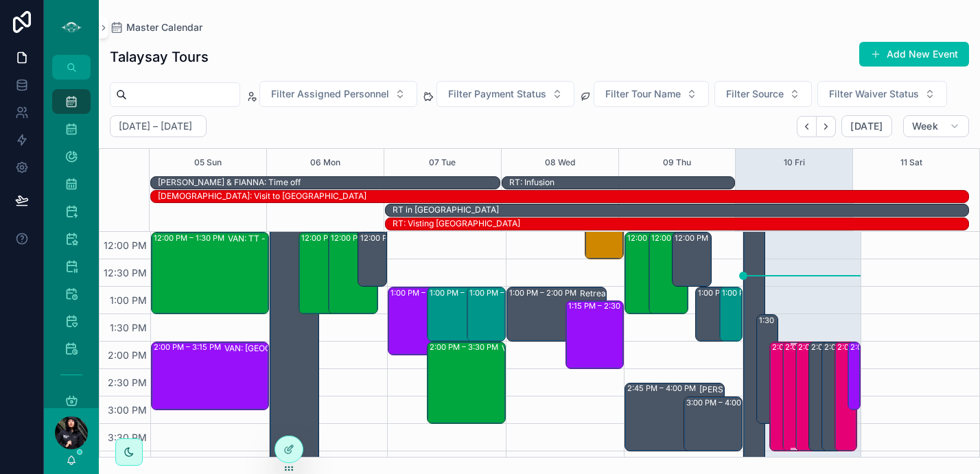 The image size is (980, 474). I want to click on div: 11 Sat, so click(911, 163).